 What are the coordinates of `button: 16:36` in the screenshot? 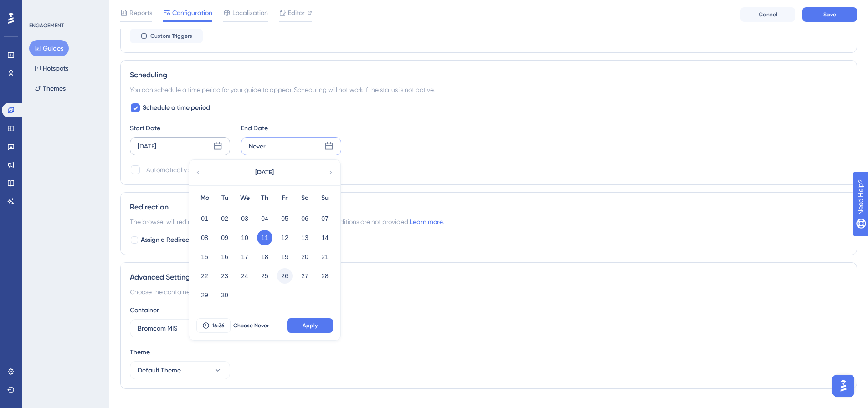 It's located at (213, 326).